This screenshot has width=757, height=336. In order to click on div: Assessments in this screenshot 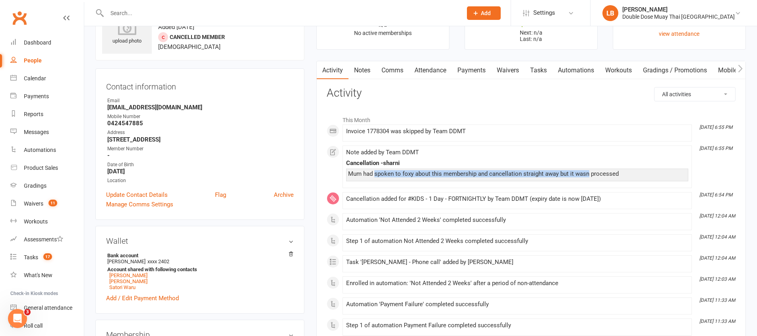, I will do `click(43, 239)`.